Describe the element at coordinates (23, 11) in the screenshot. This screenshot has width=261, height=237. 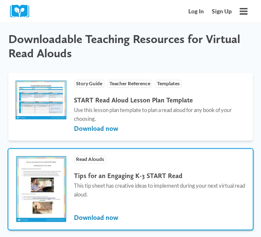
I see `img: Cox Campus` at that location.